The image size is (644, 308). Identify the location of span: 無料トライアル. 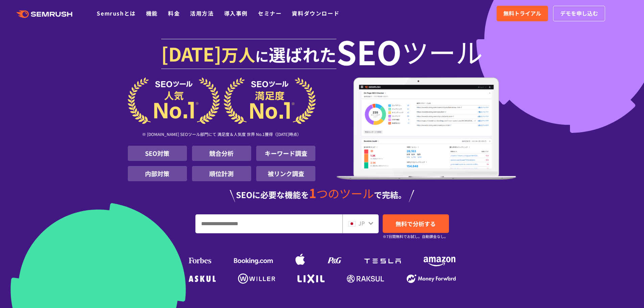
(522, 13).